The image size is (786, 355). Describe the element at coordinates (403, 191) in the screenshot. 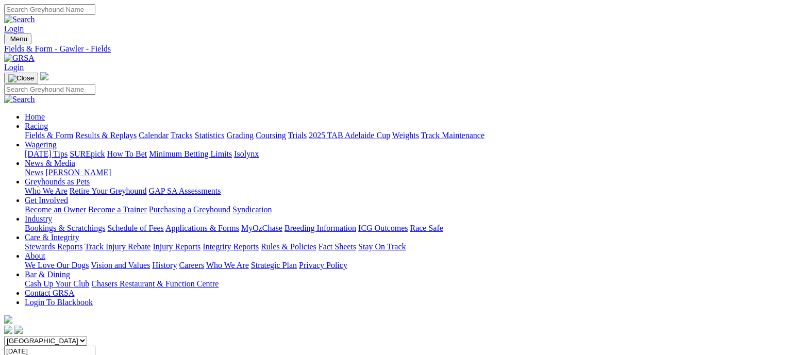

I see `div: Greyhounds as Pets` at that location.